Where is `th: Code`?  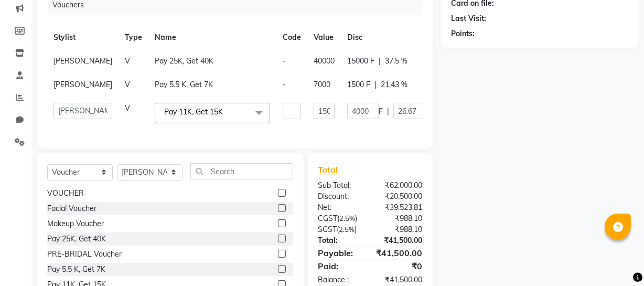 th: Code is located at coordinates (291, 32).